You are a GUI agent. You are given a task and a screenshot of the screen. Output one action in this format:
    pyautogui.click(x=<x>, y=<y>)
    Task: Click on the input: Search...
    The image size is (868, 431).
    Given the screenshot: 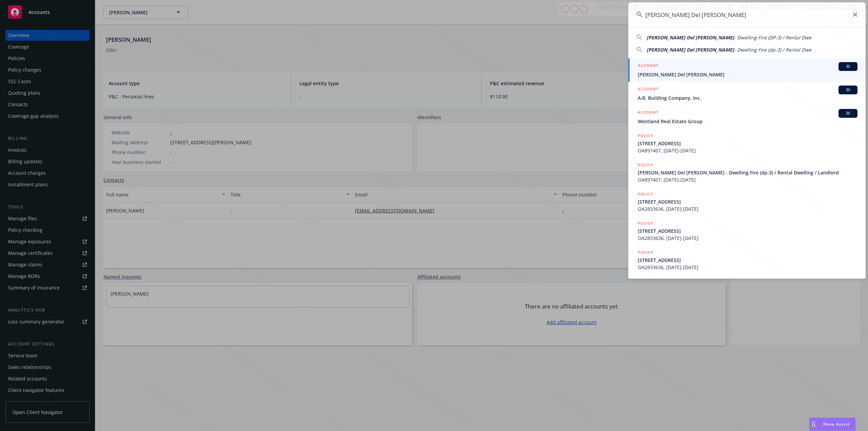 What is the action you would take?
    pyautogui.click(x=747, y=14)
    